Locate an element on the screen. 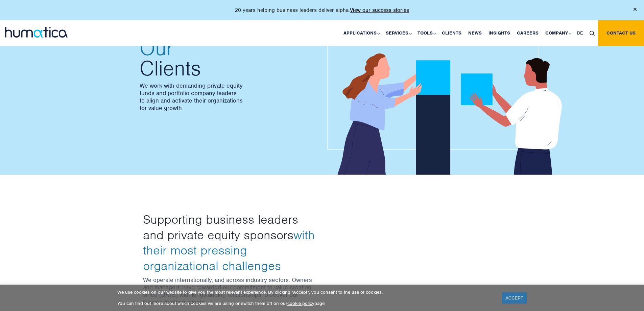  span: DE is located at coordinates (580, 33).